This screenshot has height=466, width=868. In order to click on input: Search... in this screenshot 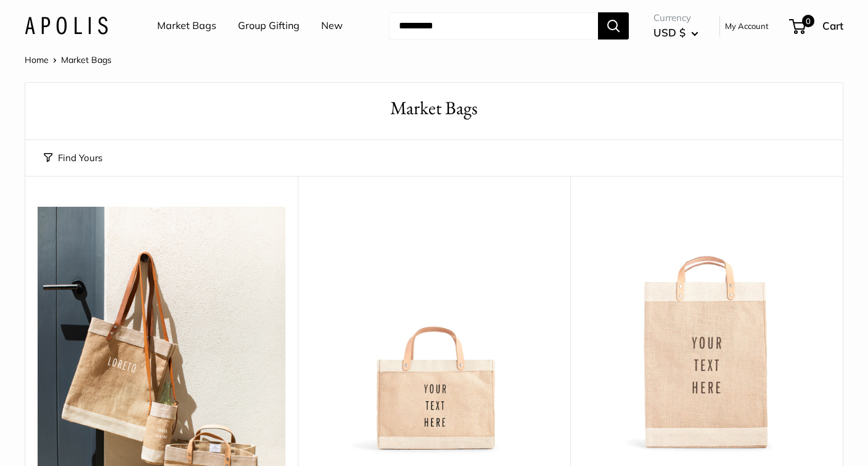, I will do `click(494, 26)`.